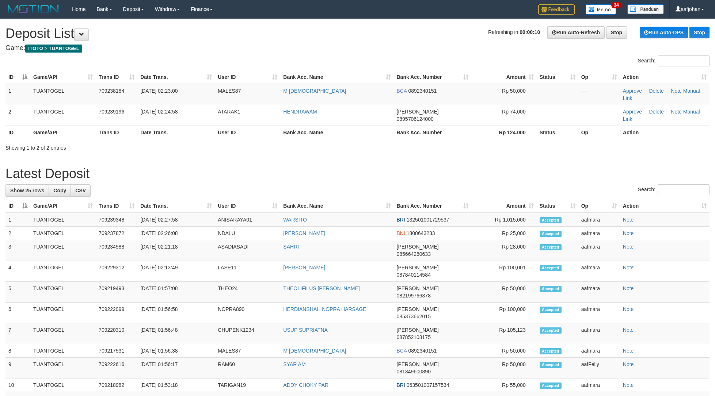 The image size is (715, 396). What do you see at coordinates (599, 368) in the screenshot?
I see `td: aafFelly` at bounding box center [599, 368].